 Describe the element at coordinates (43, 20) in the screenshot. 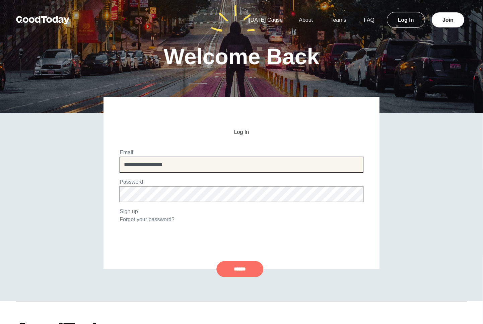

I see `img: GoodToday` at that location.